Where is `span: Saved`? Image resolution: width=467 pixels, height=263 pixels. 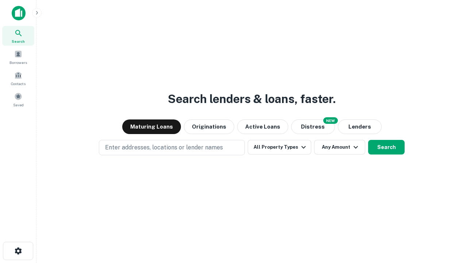
span: Saved is located at coordinates (18, 105).